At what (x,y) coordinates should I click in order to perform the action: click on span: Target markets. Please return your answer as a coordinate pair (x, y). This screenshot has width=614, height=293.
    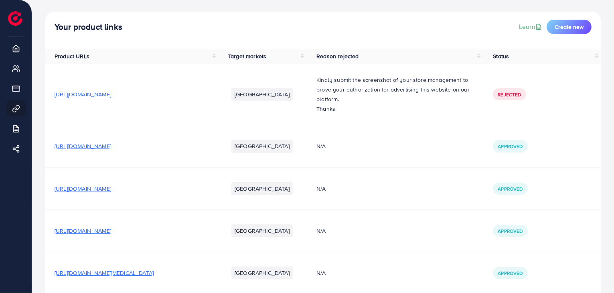
    Looking at the image, I should click on (247, 56).